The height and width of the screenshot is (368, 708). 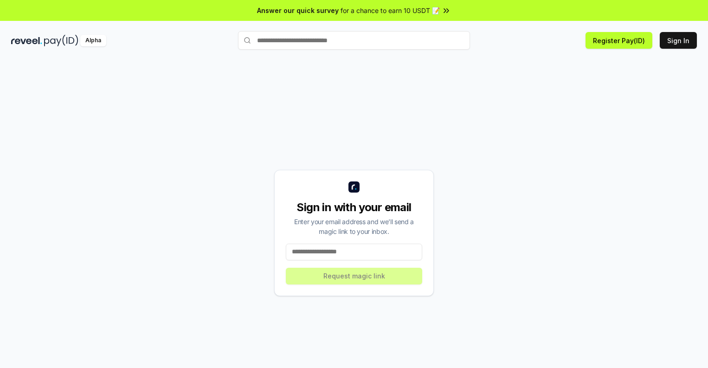 I want to click on span: Answer our quick survey, so click(x=298, y=10).